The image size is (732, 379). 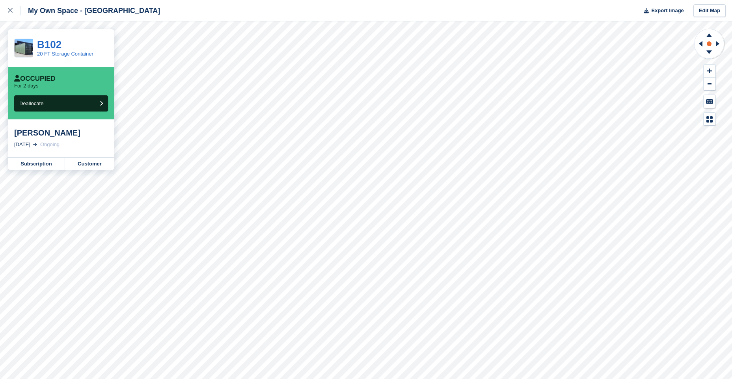 What do you see at coordinates (710, 84) in the screenshot?
I see `button: Zoom Out` at bounding box center [710, 84].